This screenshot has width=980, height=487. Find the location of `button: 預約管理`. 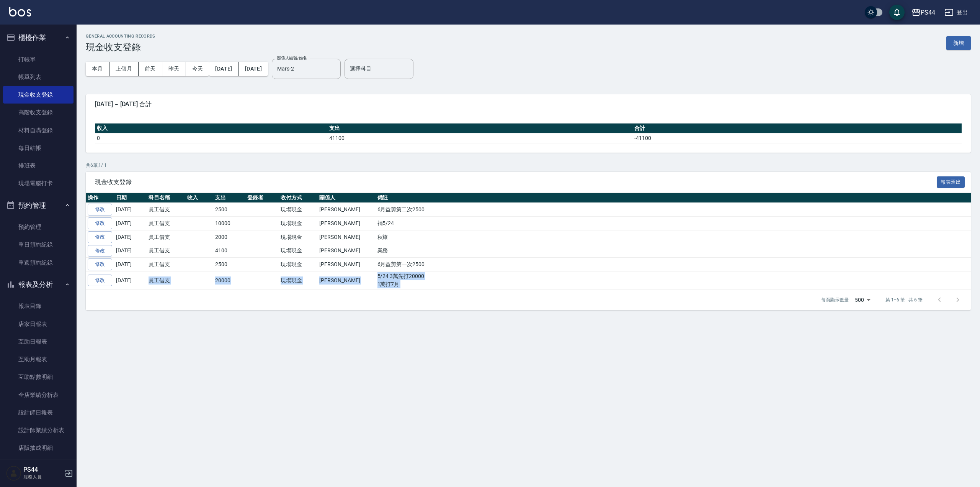

button: 預約管理 is located at coordinates (38, 206).